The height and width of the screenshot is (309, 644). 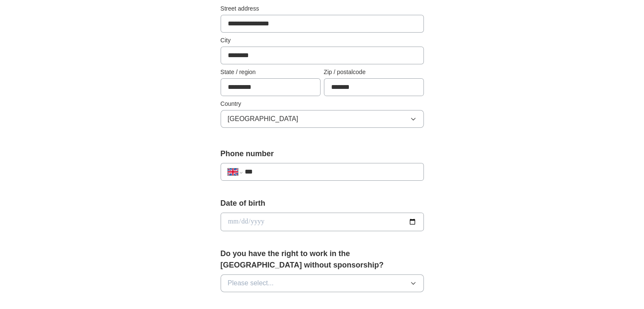 I want to click on label: Date of birth, so click(x=322, y=203).